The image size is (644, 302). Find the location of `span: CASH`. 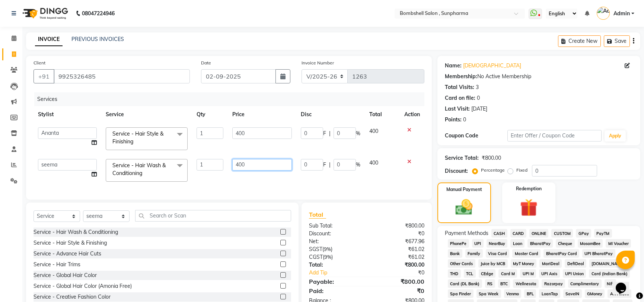

span: CASH is located at coordinates (499, 233).